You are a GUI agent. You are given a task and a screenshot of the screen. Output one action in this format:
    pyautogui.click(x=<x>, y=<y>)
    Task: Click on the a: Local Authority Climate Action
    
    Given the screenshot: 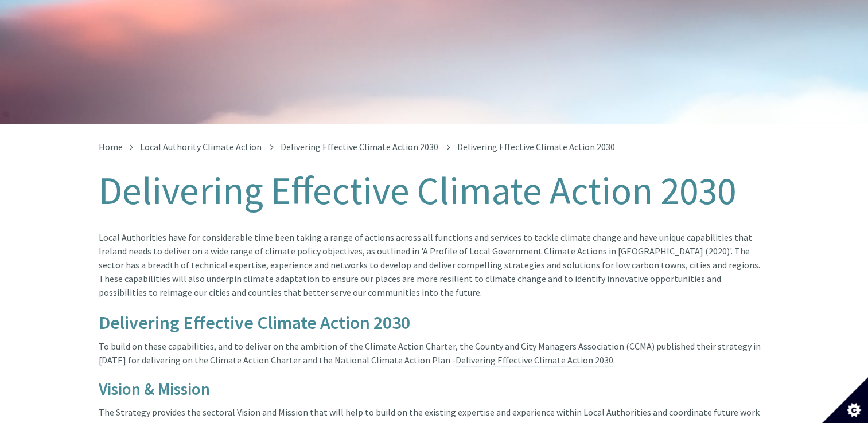 What is the action you would take?
    pyautogui.click(x=201, y=146)
    